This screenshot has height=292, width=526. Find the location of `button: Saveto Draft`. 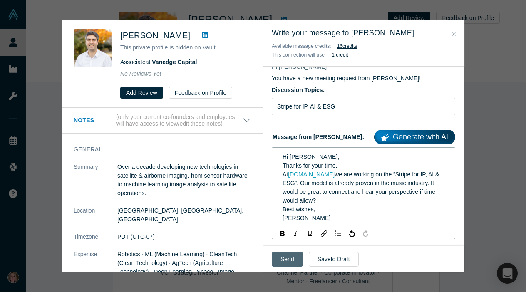

button: Saveto Draft is located at coordinates (334, 259).